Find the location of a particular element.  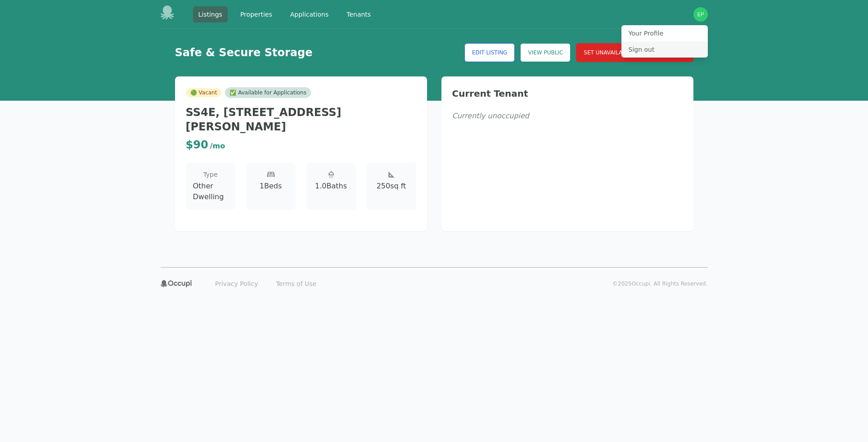

span: / mo is located at coordinates (218, 146).